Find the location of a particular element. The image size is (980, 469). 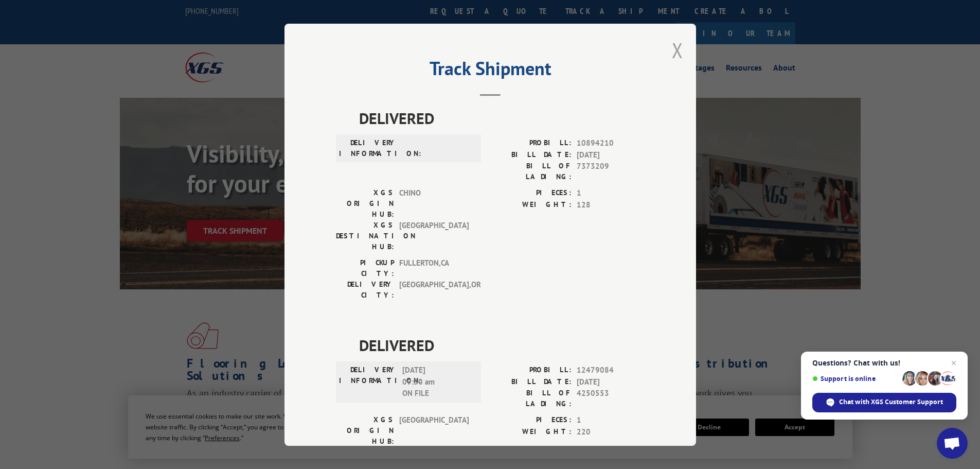

span: Questions? Chat with us! is located at coordinates (885, 363).